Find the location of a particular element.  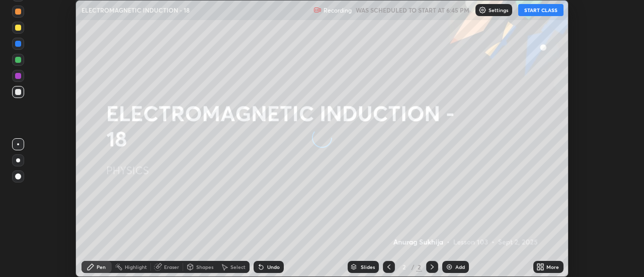

img: class-settings-icons is located at coordinates (482, 10).